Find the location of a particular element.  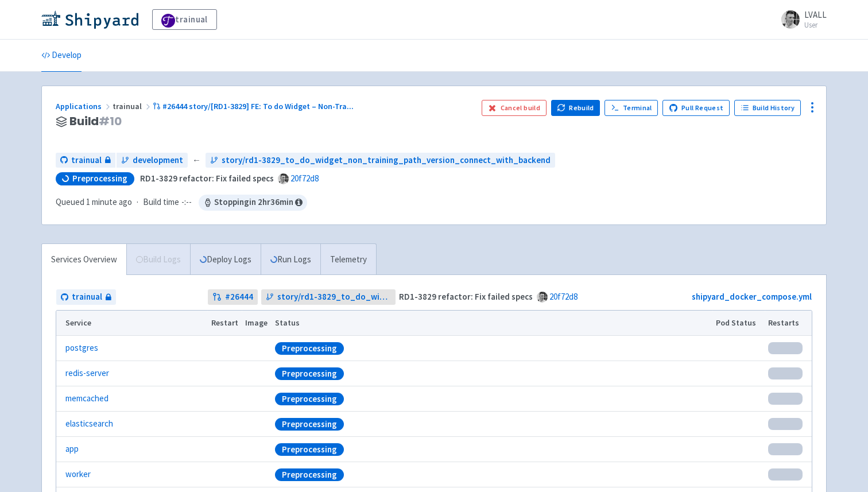

th: Pod Status is located at coordinates (739, 323).